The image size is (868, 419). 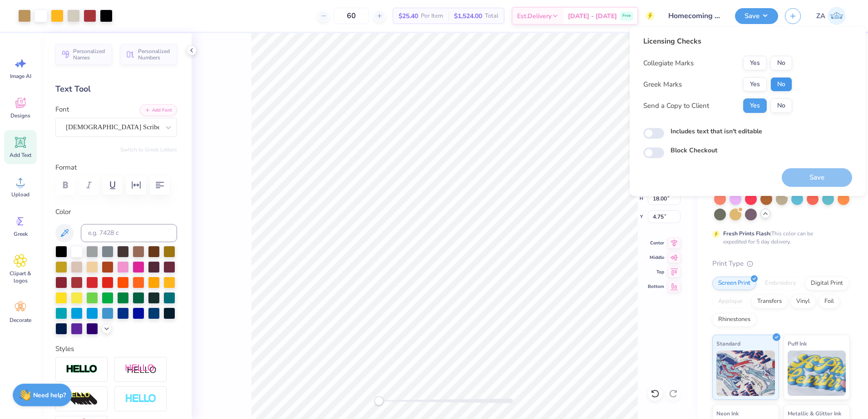 What do you see at coordinates (90, 55) in the screenshot?
I see `span: Personalized Names` at bounding box center [90, 55].